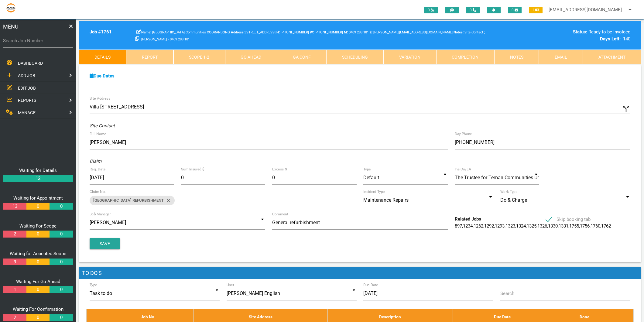 The image size is (644, 322). I want to click on a: 1234, so click(468, 226).